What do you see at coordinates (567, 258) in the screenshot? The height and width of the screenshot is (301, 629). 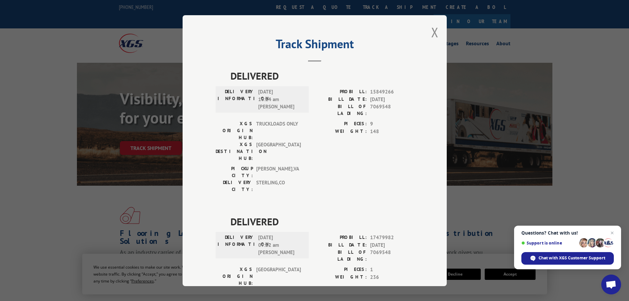 I see `div: Chat with XGS Customer Support` at bounding box center [567, 258].